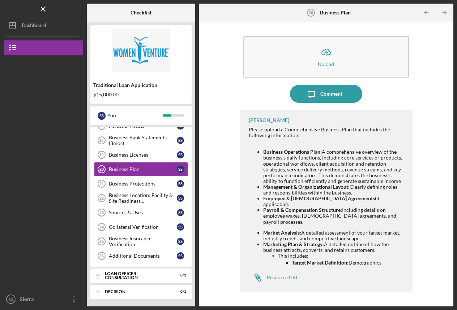 This screenshot has width=457, height=310. Describe the element at coordinates (102, 184) in the screenshot. I see `tspan: 21` at that location.